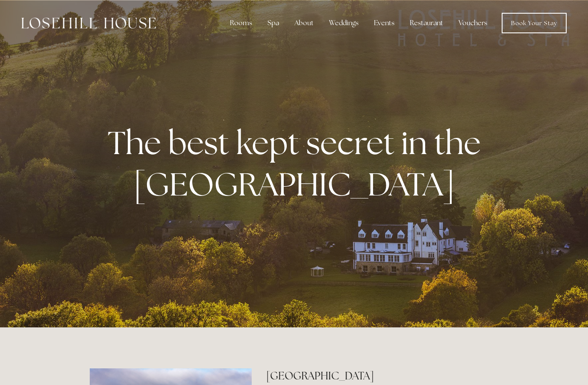 The width and height of the screenshot is (588, 385). Describe the element at coordinates (384, 23) in the screenshot. I see `div: Events` at that location.